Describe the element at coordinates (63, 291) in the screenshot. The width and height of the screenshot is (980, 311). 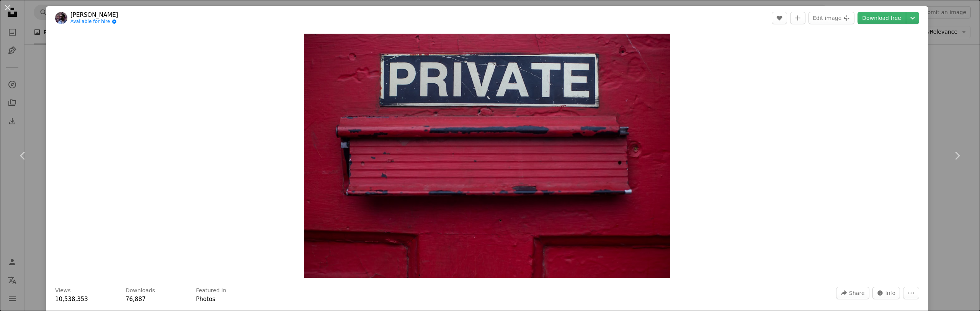
I see `h3: Views` at that location.